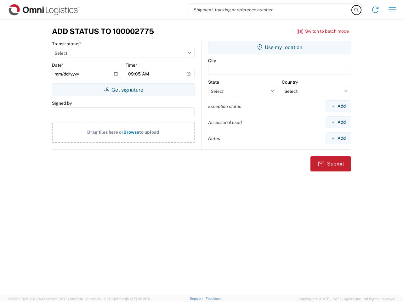 This screenshot has width=403, height=302. I want to click on button: Use my location, so click(279, 47).